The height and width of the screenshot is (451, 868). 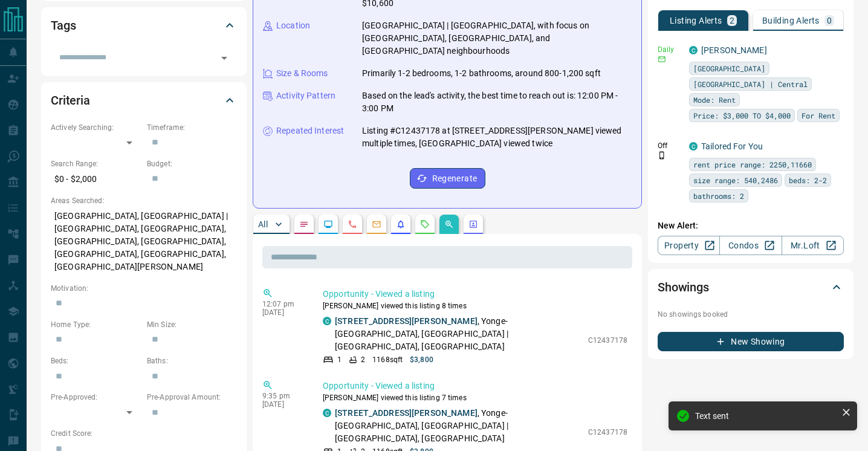 What do you see at coordinates (144, 100) in the screenshot?
I see `div: Criteria` at bounding box center [144, 100].